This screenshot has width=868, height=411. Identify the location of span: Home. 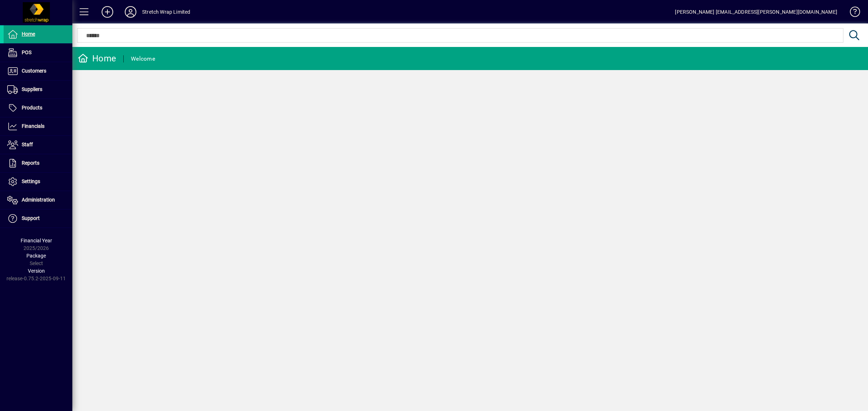
(29, 34).